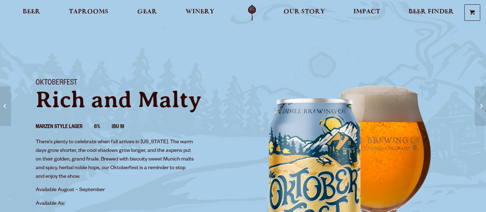 Image resolution: width=486 pixels, height=212 pixels. I want to click on span: Beer, so click(31, 12).